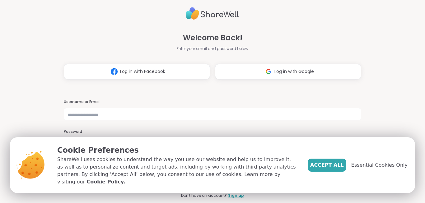 Image resolution: width=425 pixels, height=203 pixels. I want to click on span: Enter your email and password below, so click(213, 49).